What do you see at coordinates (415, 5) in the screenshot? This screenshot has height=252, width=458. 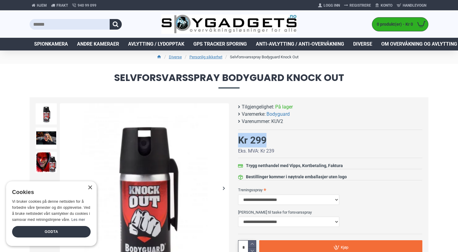 I see `span: Handlevogn` at bounding box center [415, 5].